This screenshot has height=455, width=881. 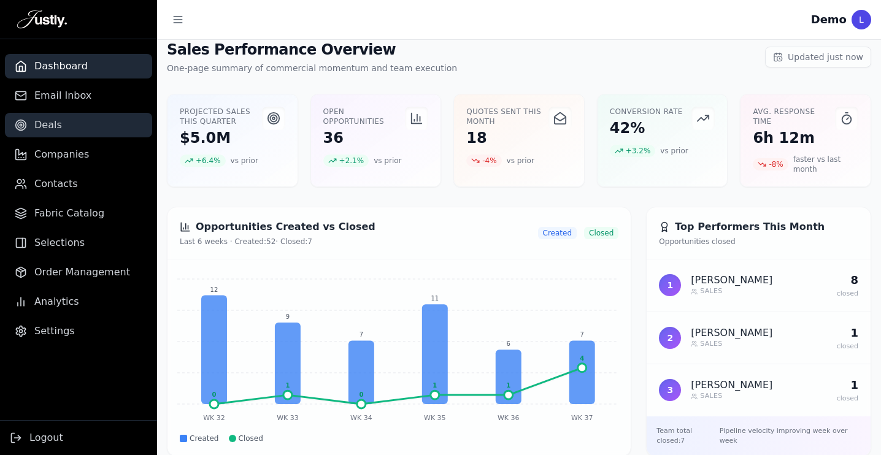 What do you see at coordinates (56, 302) in the screenshot?
I see `span: Analytics` at bounding box center [56, 302].